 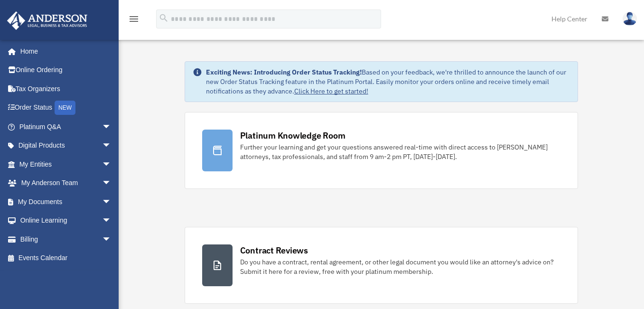 What do you see at coordinates (66, 221) in the screenshot?
I see `a: Online Learningarrow_drop_down` at bounding box center [66, 221].